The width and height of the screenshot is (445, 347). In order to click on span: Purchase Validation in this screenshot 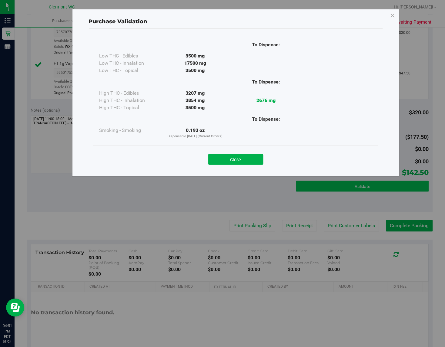, I will do `click(118, 22)`.